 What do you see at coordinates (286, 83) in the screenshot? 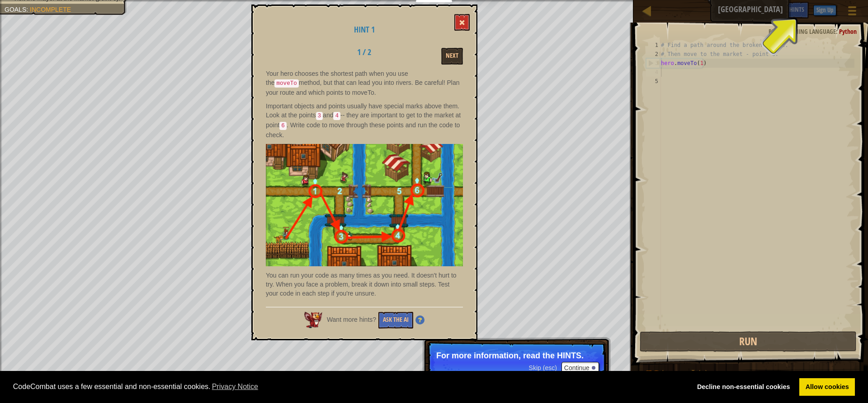
I see `code: moveTo` at bounding box center [286, 83].